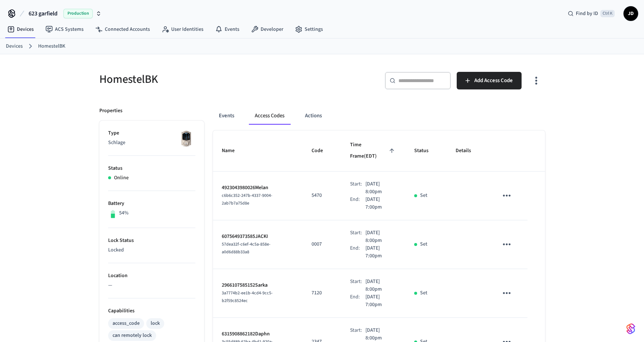  Describe the element at coordinates (379, 116) in the screenshot. I see `div: ant example` at that location.